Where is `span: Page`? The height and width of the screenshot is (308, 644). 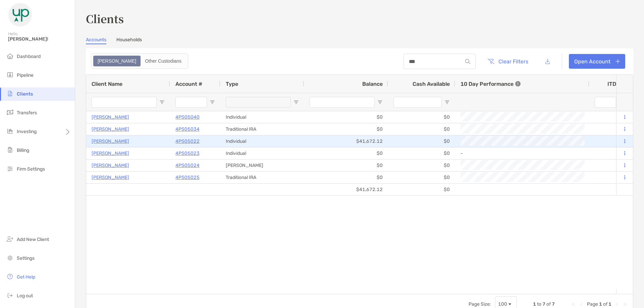 span: Page is located at coordinates (592, 304).